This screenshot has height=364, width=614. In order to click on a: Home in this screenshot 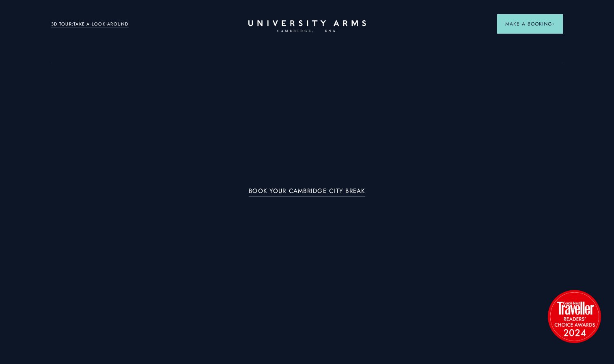, I will do `click(307, 26)`.